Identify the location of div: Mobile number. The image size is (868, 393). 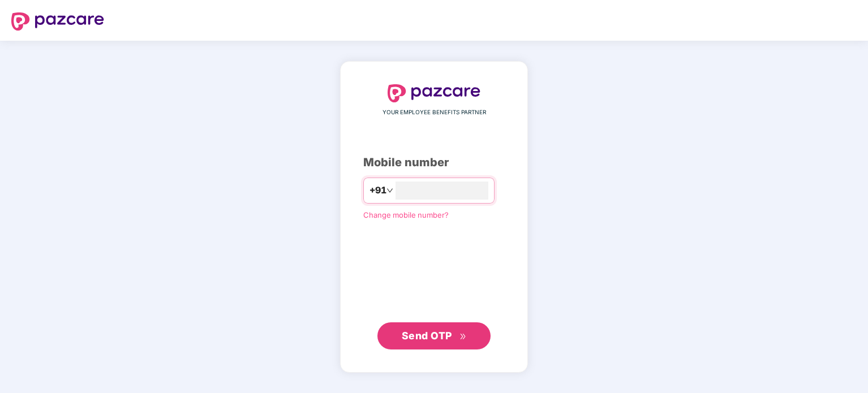
(434, 162).